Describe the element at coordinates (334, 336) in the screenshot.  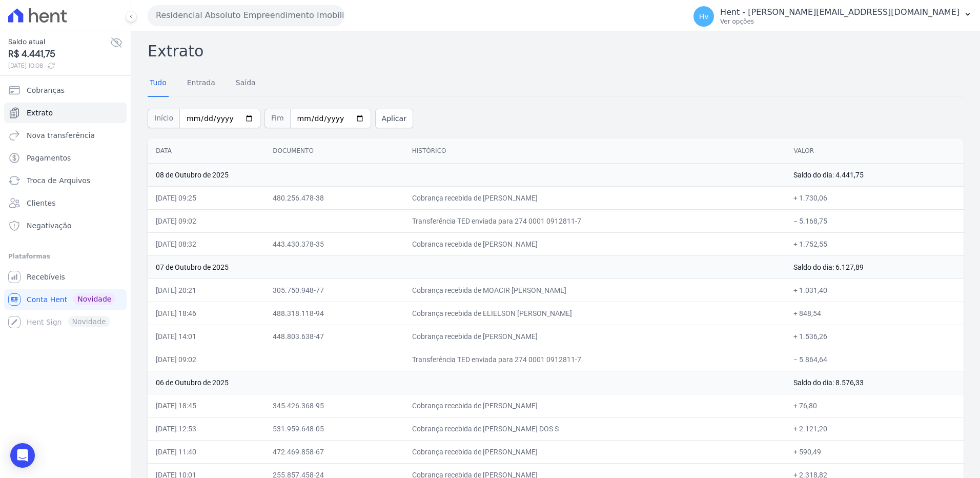
I see `td: 448.803.638-47` at that location.